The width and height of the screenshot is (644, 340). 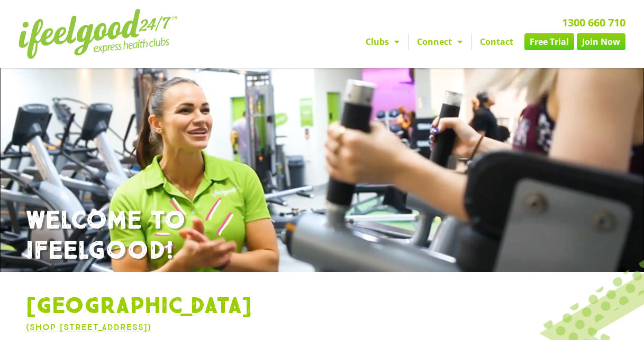 I want to click on a: Free Trial, so click(x=549, y=42).